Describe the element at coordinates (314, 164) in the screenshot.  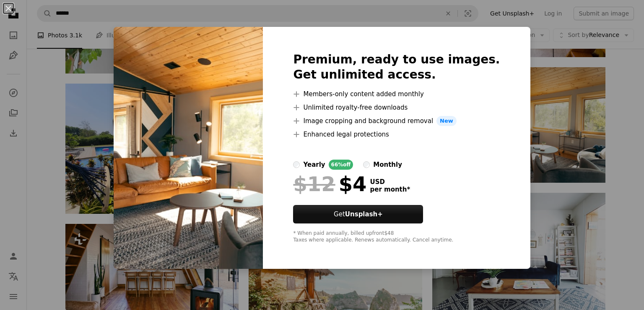
I see `div: yearly` at that location.